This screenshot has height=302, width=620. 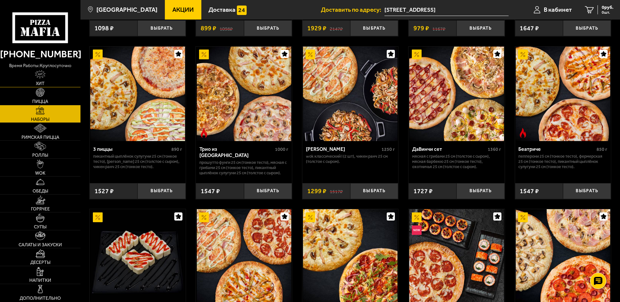 What do you see at coordinates (40, 173) in the screenshot?
I see `span: WOK` at bounding box center [40, 173].